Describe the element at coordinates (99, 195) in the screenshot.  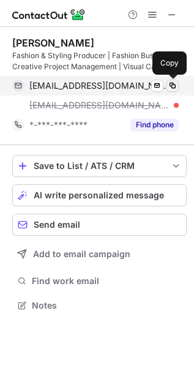
I see `span: AI write personalized message` at that location.